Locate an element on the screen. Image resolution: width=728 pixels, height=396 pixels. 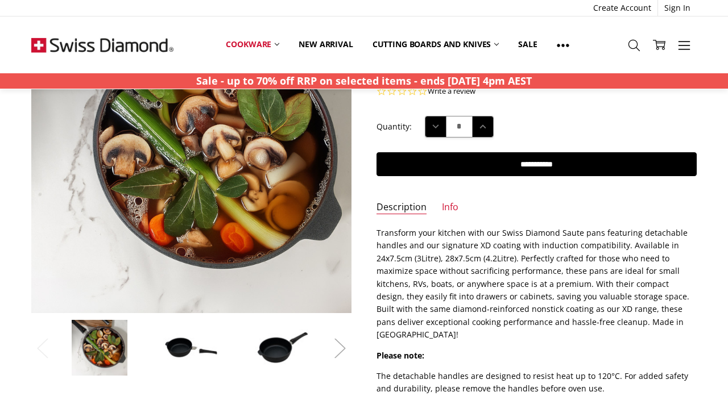
label: Quantity: is located at coordinates (394, 127).